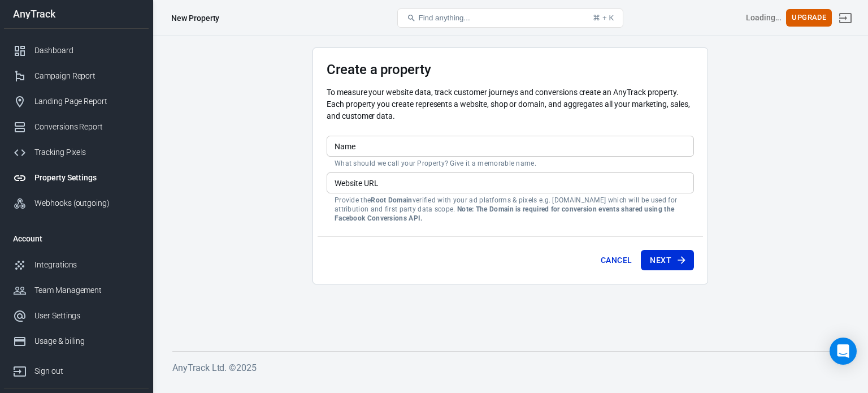 This screenshot has width=868, height=393. What do you see at coordinates (603, 17) in the screenshot?
I see `div: ⌘ + K` at bounding box center [603, 17].